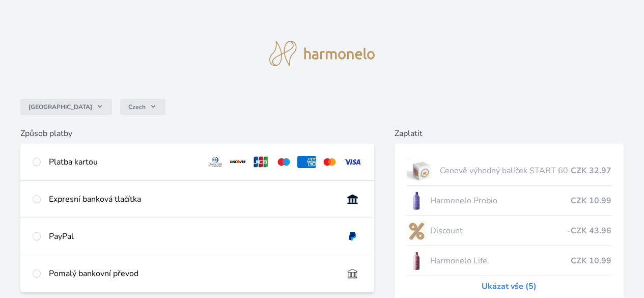 The image size is (644, 298). Describe the element at coordinates (137, 107) in the screenshot. I see `span: Czech` at that location.